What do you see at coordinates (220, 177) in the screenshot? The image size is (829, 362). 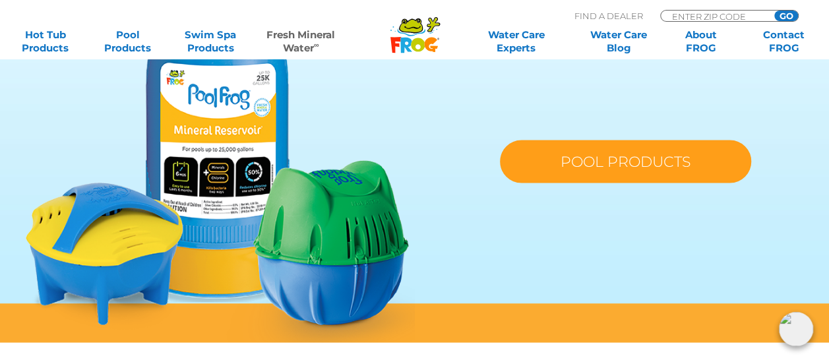 I see `img: fmw-pool-products-v4` at bounding box center [220, 177].